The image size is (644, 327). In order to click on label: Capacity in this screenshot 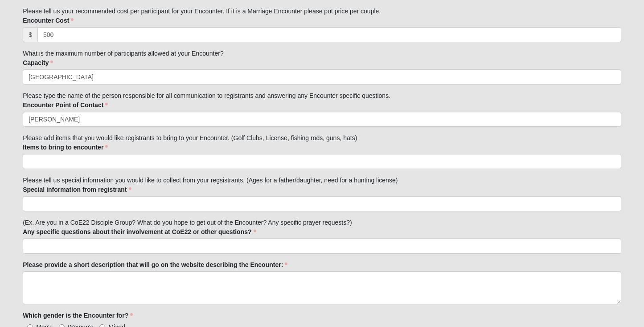, I will do `click(38, 63)`.